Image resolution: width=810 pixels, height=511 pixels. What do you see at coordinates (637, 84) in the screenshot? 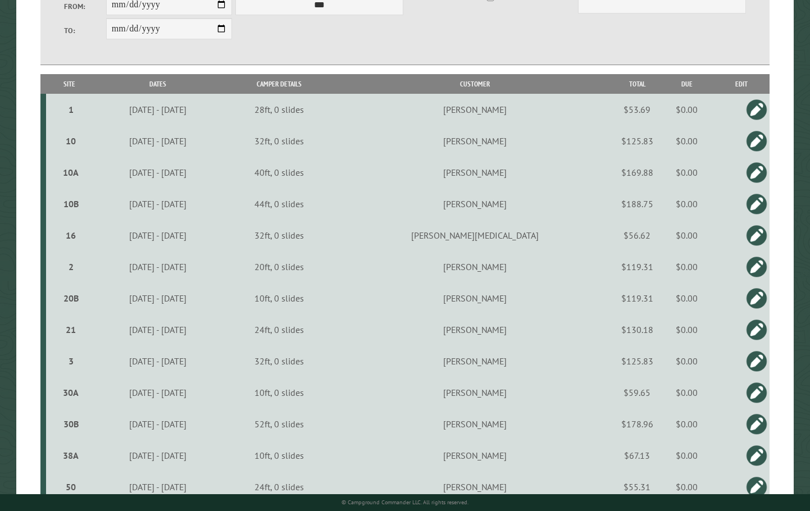
I see `th: Total` at bounding box center [637, 84].